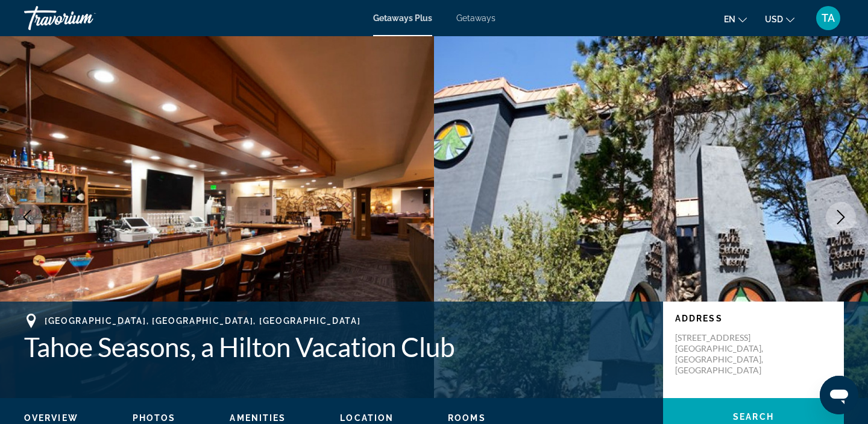 The height and width of the screenshot is (424, 868). What do you see at coordinates (467, 418) in the screenshot?
I see `button: Rooms` at bounding box center [467, 418].